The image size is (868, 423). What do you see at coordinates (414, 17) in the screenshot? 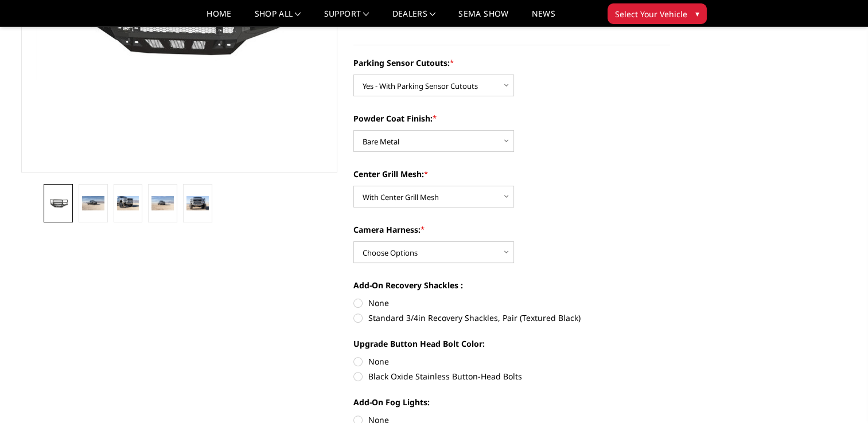
I see `a: Dealers` at bounding box center [414, 17].